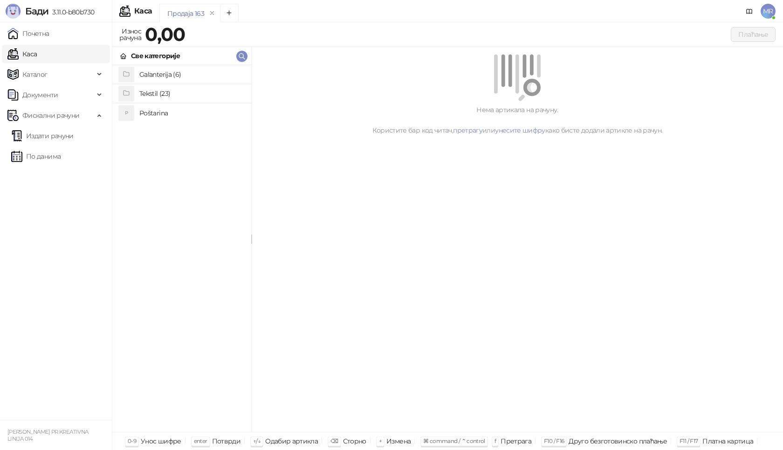 The height and width of the screenshot is (450, 783). I want to click on img: Logo, so click(13, 11).